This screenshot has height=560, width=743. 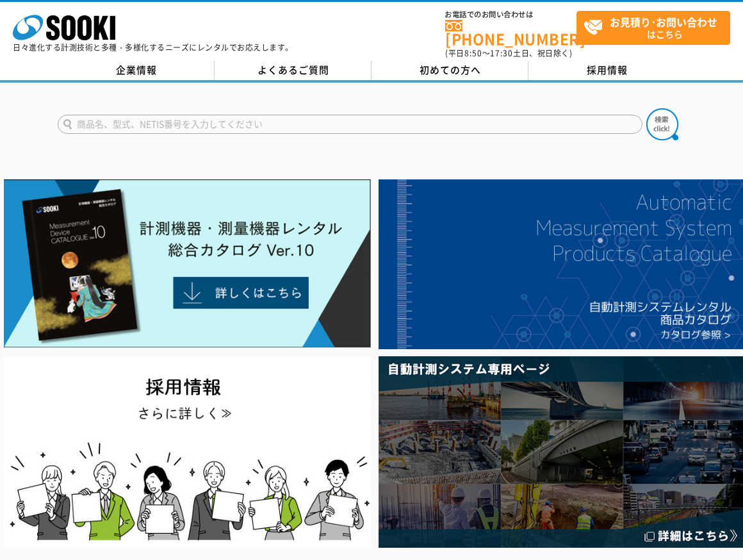 What do you see at coordinates (654, 28) in the screenshot?
I see `a: お見積り･お問い合わせはこちら` at bounding box center [654, 28].